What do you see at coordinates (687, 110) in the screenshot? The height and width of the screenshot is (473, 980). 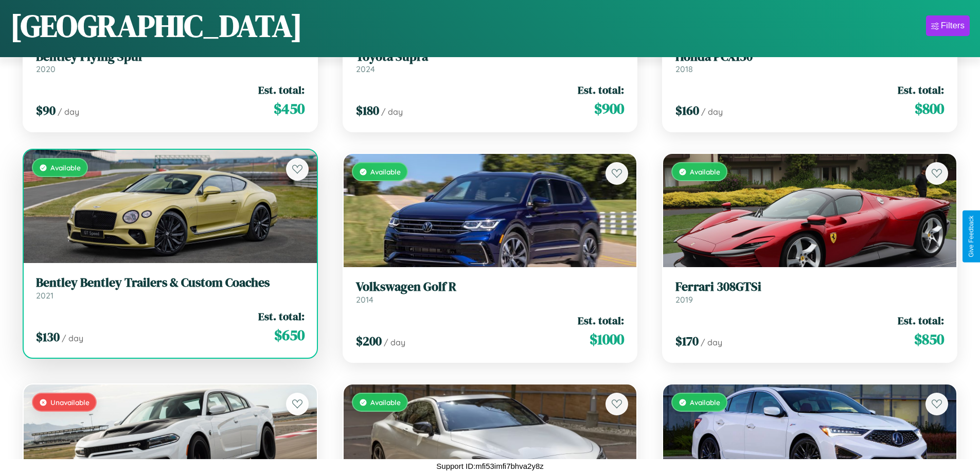 I see `span: $ 160` at bounding box center [687, 110].